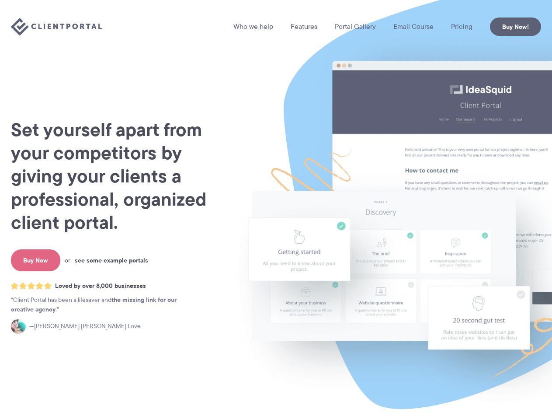  What do you see at coordinates (94, 304) in the screenshot?
I see `strong: the missing link for our creative agency` at bounding box center [94, 304].